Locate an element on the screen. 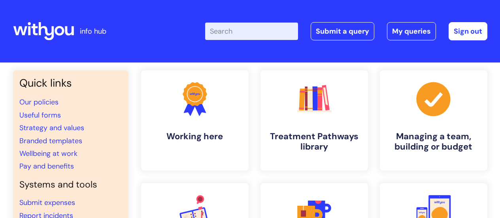  a: Pay and benefits is located at coordinates (47, 166).